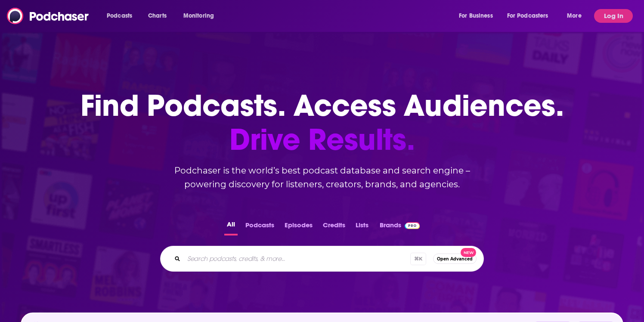 Image resolution: width=644 pixels, height=322 pixels. I want to click on span: Charts, so click(157, 16).